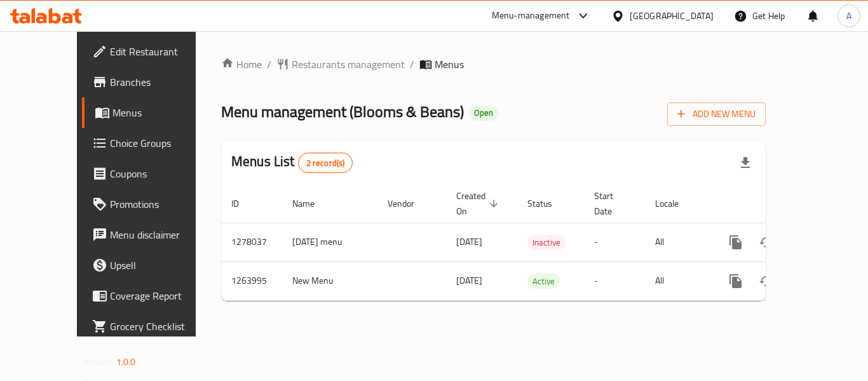  What do you see at coordinates (348, 64) in the screenshot?
I see `span: Restaurants management` at bounding box center [348, 64].